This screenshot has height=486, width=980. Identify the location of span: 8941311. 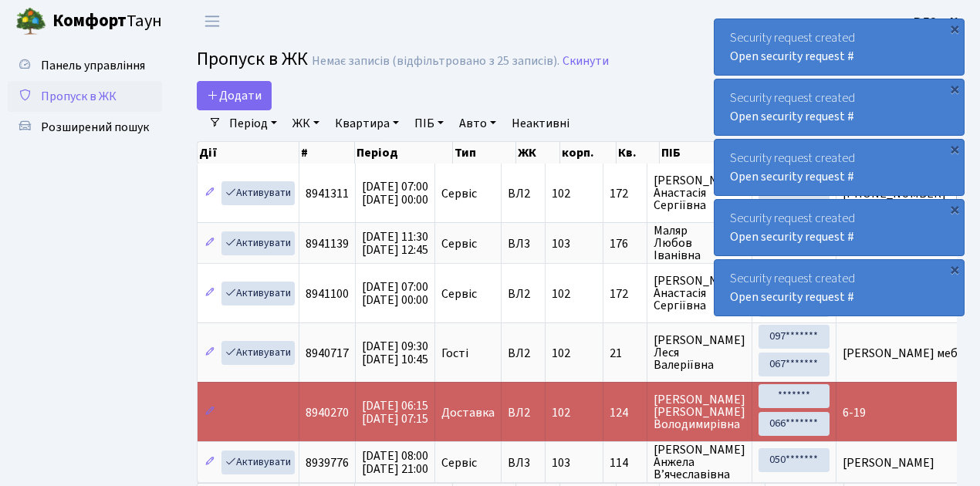
(327, 194).